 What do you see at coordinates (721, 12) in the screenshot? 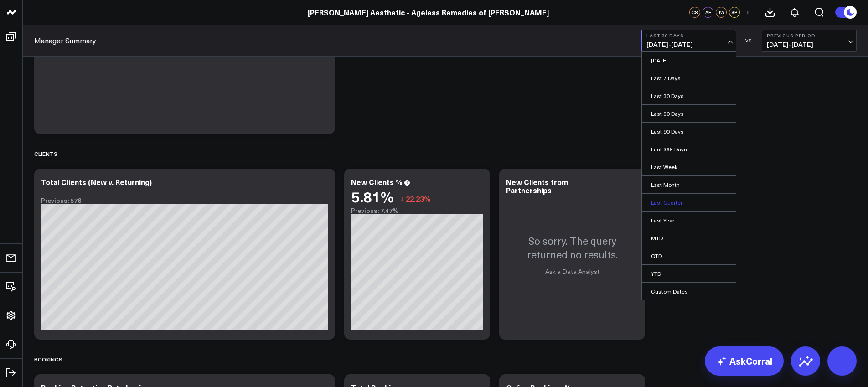
I see `div: JW` at bounding box center [721, 12].